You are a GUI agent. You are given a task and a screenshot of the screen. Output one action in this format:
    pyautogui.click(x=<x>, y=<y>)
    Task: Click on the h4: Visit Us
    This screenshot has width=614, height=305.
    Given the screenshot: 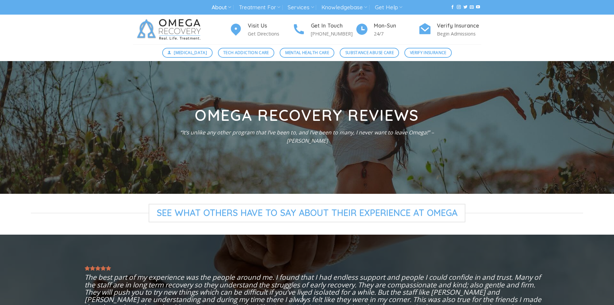 What is the action you would take?
    pyautogui.click(x=270, y=26)
    